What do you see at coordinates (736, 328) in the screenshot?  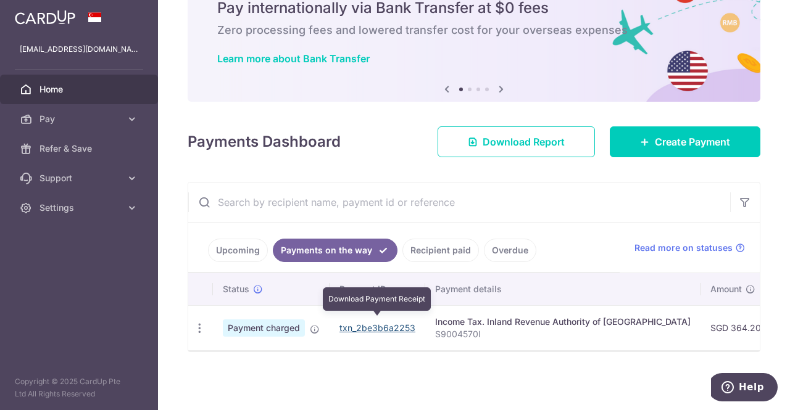 I see `td: SGD 364.20` at bounding box center [736, 328].